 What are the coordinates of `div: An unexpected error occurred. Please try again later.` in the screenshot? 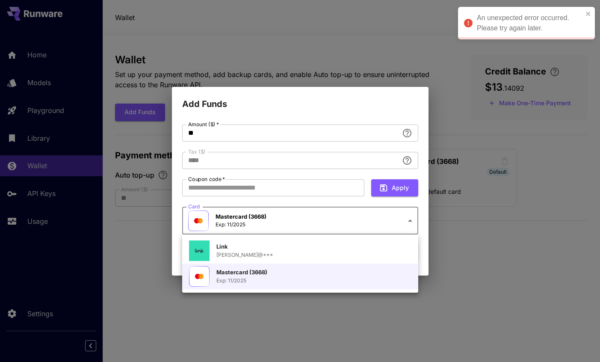 It's located at (530, 23).